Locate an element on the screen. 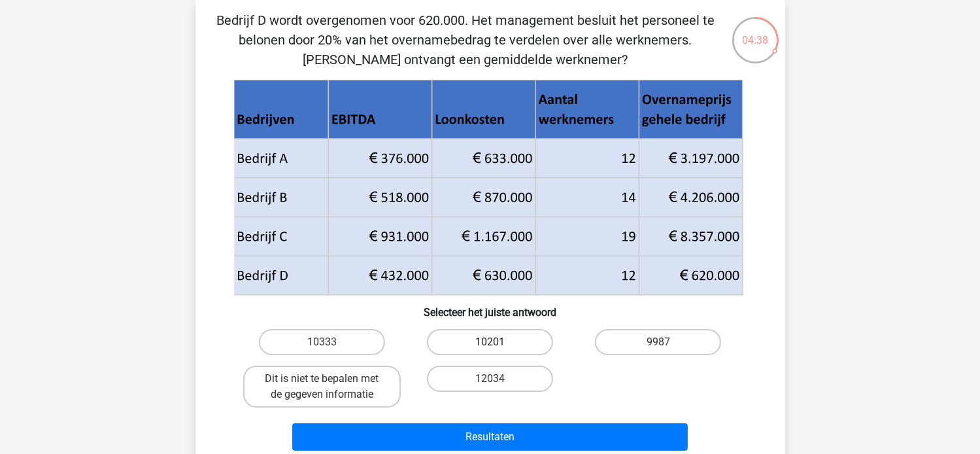 This screenshot has height=454, width=980. h6: Selecteer het juiste antwoord is located at coordinates (490, 307).